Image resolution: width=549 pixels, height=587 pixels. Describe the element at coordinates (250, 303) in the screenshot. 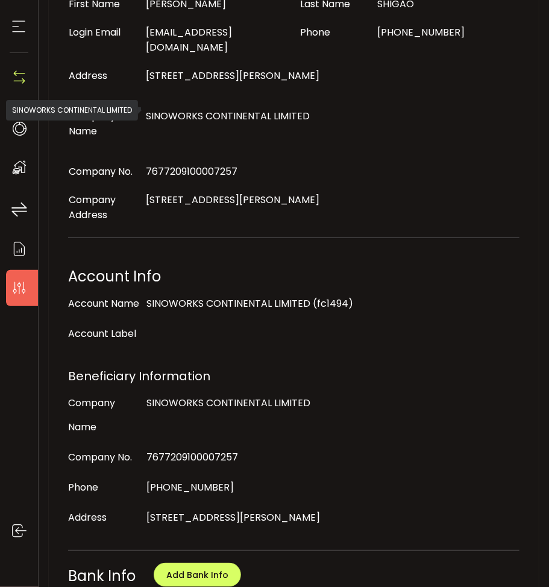

I see `span: SINOWORKS CONTINENTAL LIMITED (fc1494)` at that location.